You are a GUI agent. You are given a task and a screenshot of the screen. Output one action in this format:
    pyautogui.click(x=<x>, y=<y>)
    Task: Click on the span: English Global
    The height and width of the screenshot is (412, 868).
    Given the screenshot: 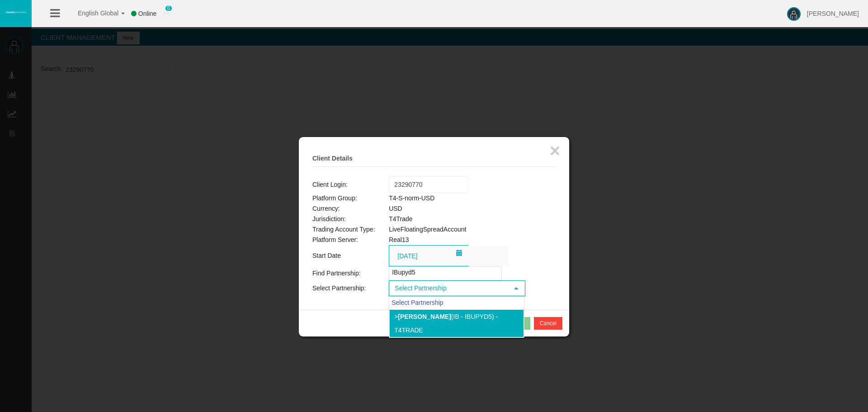 What is the action you would take?
    pyautogui.click(x=92, y=13)
    